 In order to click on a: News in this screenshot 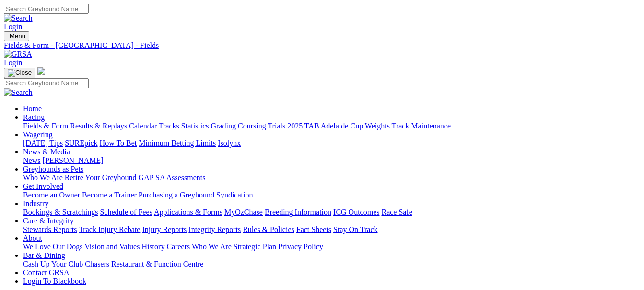, I will do `click(32, 160)`.